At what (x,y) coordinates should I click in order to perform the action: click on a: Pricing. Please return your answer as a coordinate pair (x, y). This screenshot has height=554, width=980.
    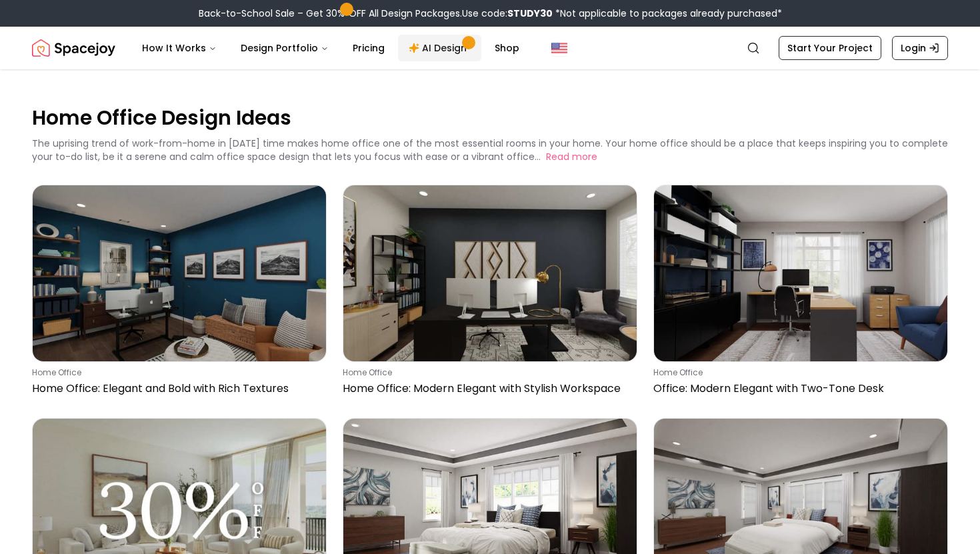
    Looking at the image, I should click on (368, 48).